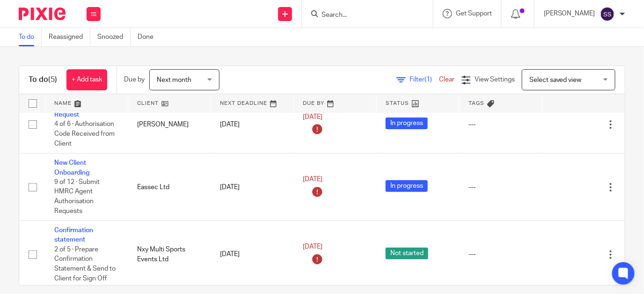 Image resolution: width=644 pixels, height=294 pixels. What do you see at coordinates (42, 80) in the screenshot?
I see `h1: To do` at bounding box center [42, 80].